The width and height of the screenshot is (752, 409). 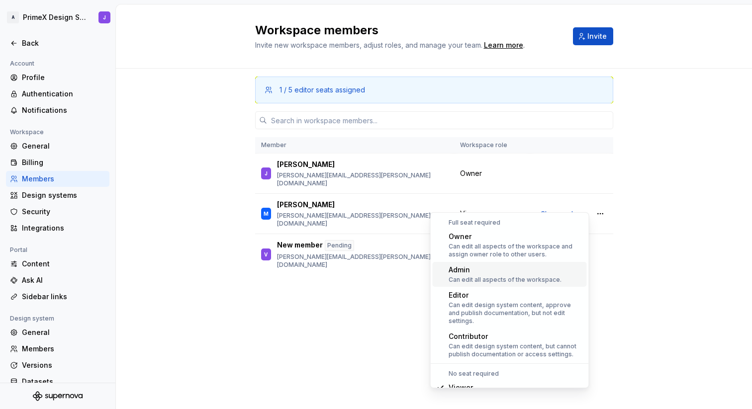 I want to click on div: Integrations, so click(x=64, y=228).